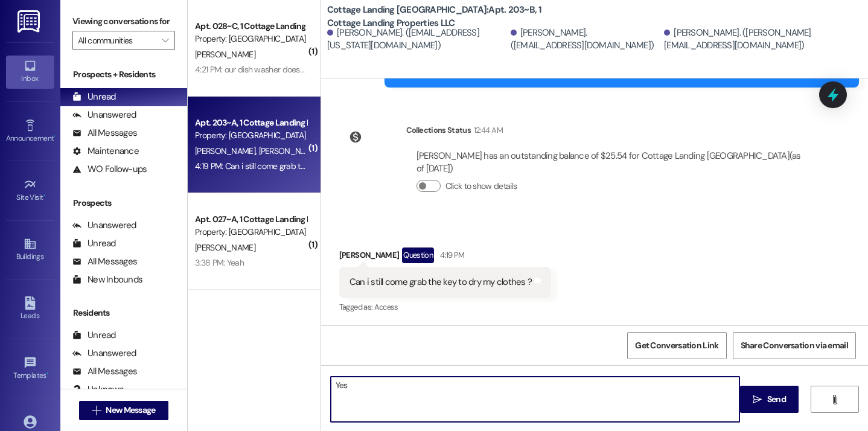  Describe the element at coordinates (251, 26) in the screenshot. I see `div: Apt. 028~C, 1 Cottage Landing Properties LLC` at that location.